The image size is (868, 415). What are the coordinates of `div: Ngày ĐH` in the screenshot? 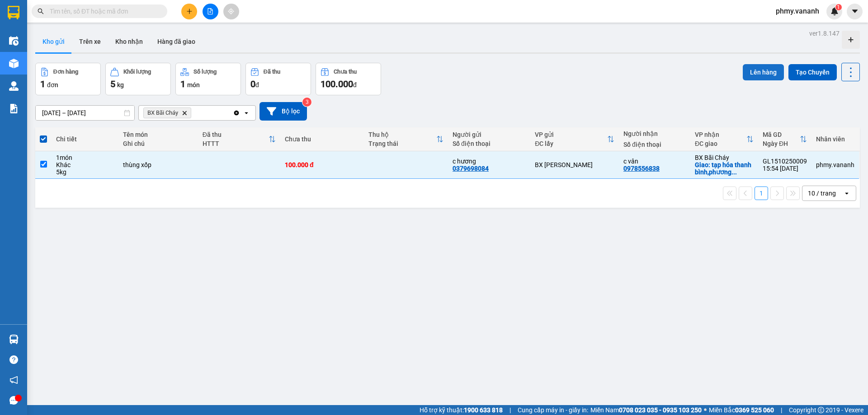 It's located at (781, 144).